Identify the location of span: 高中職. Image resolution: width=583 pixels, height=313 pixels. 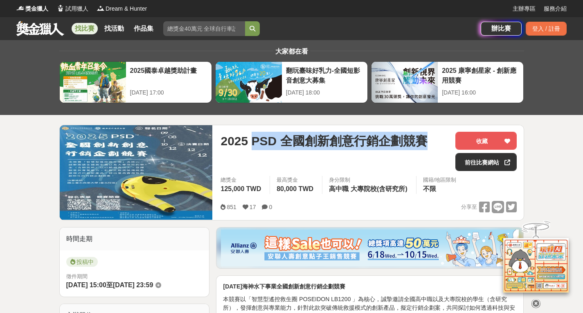
(339, 189).